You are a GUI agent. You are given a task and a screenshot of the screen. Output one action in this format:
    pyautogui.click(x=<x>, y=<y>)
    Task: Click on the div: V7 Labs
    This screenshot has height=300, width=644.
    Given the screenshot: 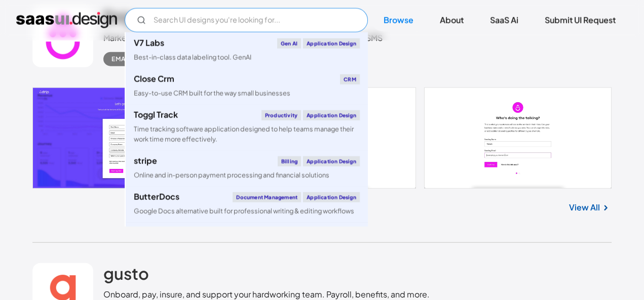 What is the action you would take?
    pyautogui.click(x=149, y=43)
    